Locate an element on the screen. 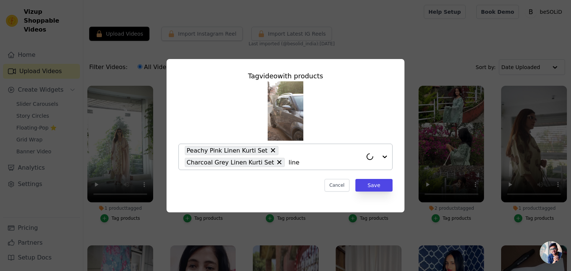 The height and width of the screenshot is (271, 571). button: Cancel is located at coordinates (337, 186).